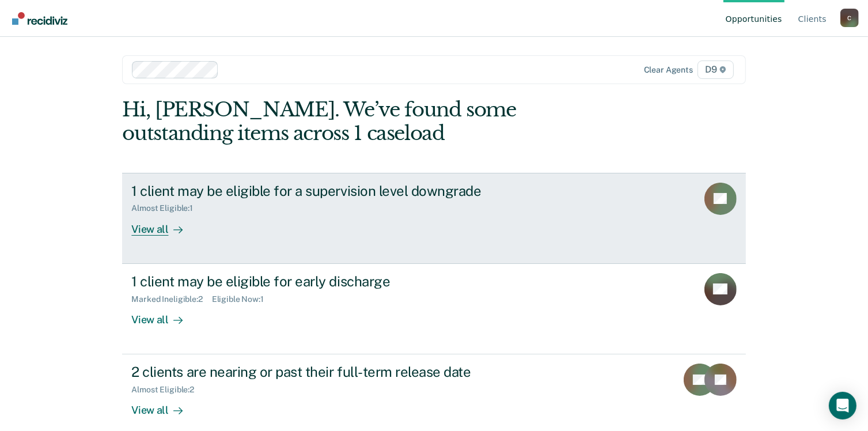 This screenshot has width=868, height=431. I want to click on span: D9, so click(715, 69).